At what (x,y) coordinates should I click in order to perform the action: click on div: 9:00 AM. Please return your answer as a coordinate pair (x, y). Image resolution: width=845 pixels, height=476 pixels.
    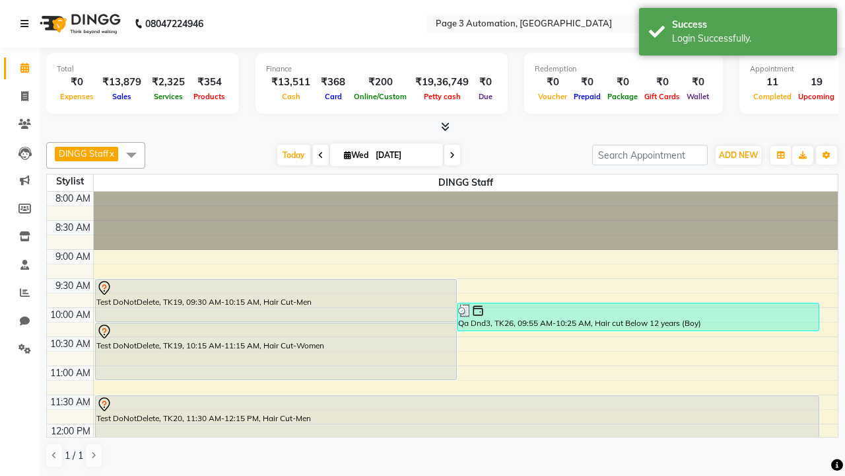
    Looking at the image, I should click on (73, 256).